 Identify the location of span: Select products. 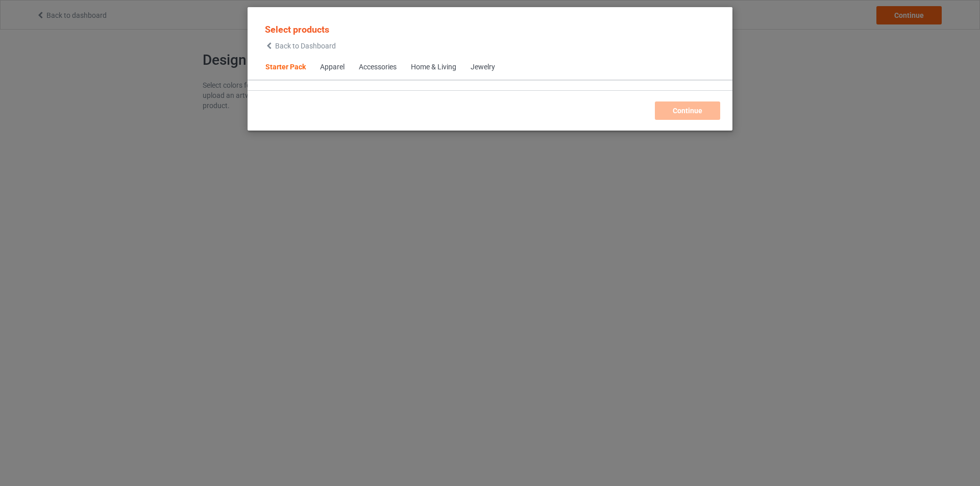
(297, 29).